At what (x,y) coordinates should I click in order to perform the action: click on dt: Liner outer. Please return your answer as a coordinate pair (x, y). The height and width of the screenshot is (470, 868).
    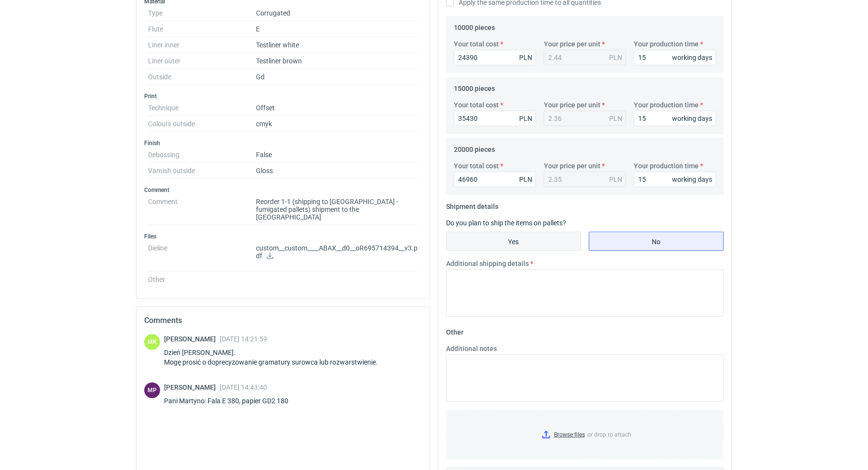
    Looking at the image, I should click on (202, 61).